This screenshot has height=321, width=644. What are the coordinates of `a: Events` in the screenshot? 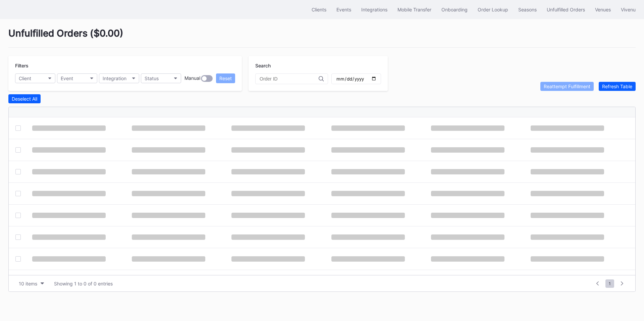 It's located at (344, 9).